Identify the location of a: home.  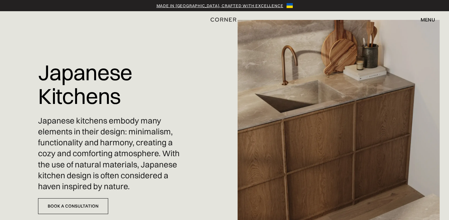
(224, 20).